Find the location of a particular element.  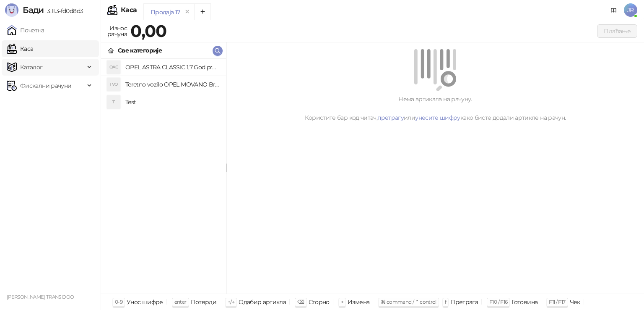

div: Износ рачуна is located at coordinates (117, 31).